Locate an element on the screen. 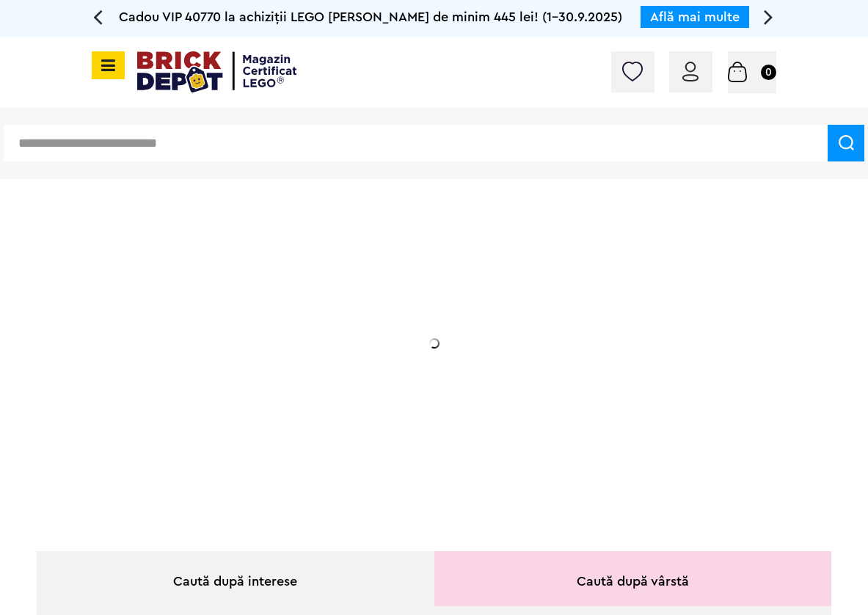 The height and width of the screenshot is (615, 868). small: 0 is located at coordinates (768, 71).